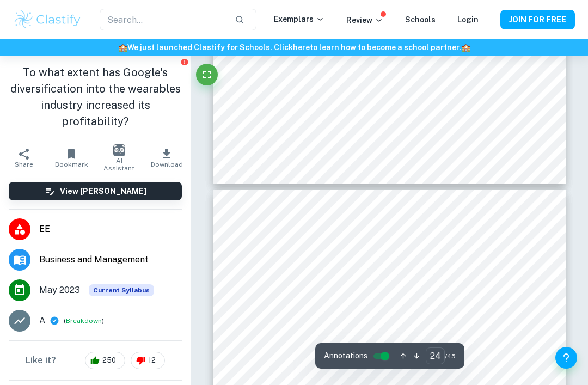  Describe the element at coordinates (537, 19) in the screenshot. I see `button: JOIN FOR FREE` at that location.